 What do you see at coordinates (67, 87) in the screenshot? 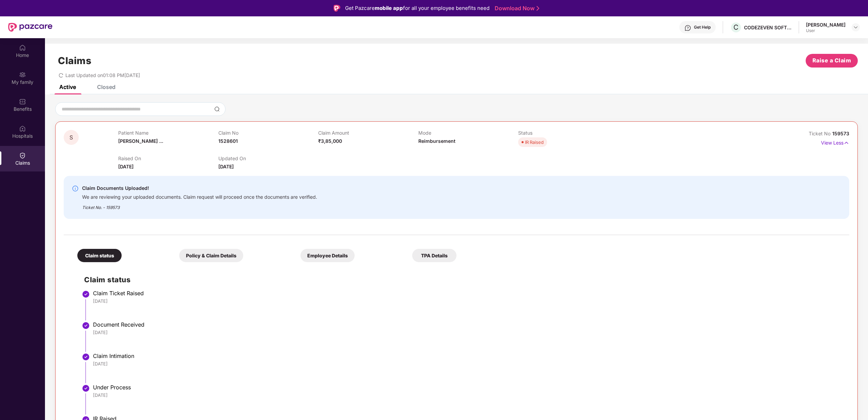
I see `div: Active` at bounding box center [67, 87].